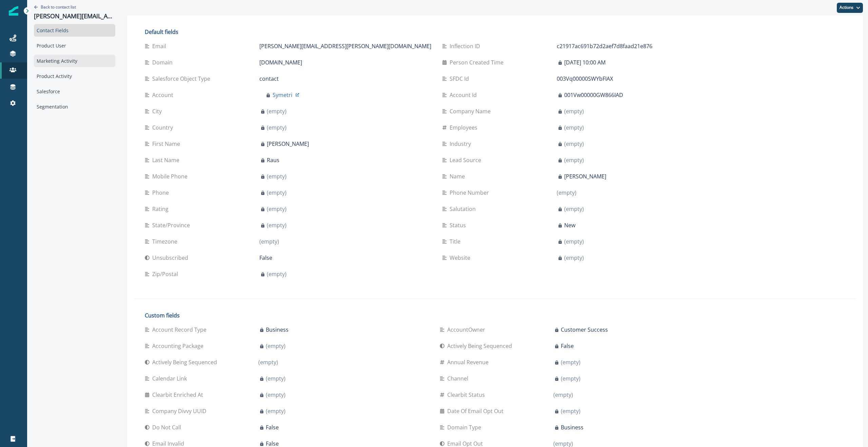 The image size is (868, 447). What do you see at coordinates (172, 258) in the screenshot?
I see `p: Unsubscribed` at bounding box center [172, 258].